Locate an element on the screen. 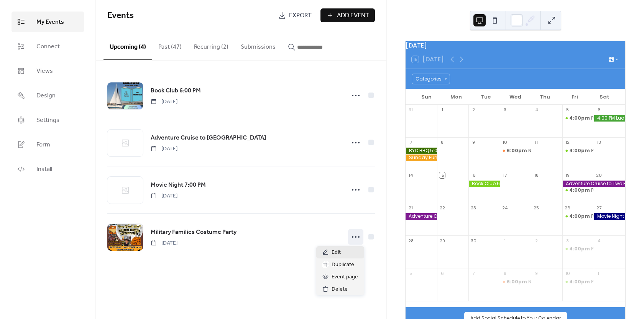 The image size is (644, 319). div: 15 is located at coordinates (442, 175).